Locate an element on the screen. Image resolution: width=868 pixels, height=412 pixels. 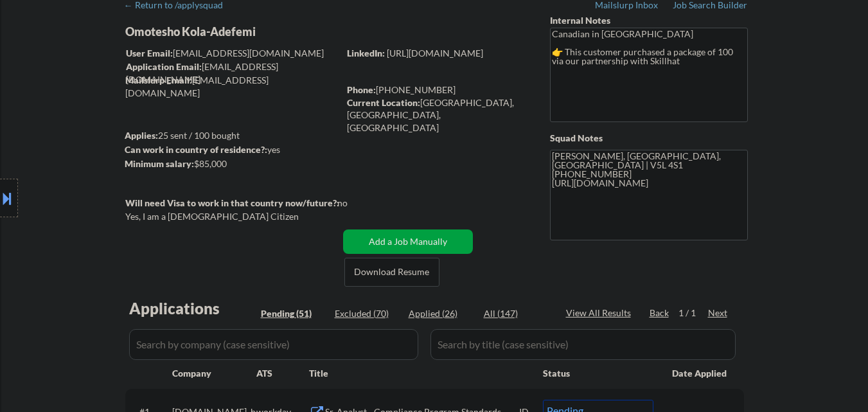
div: Title is located at coordinates (419, 373).